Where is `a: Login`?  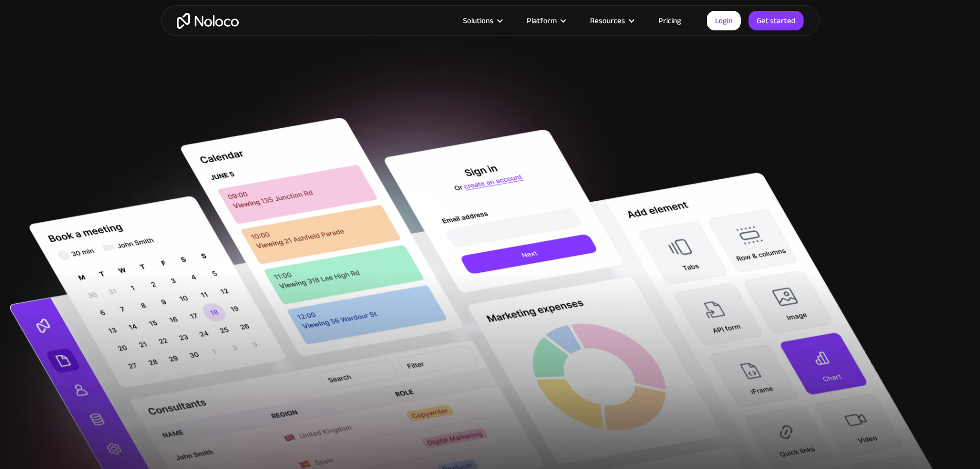 a: Login is located at coordinates (724, 20).